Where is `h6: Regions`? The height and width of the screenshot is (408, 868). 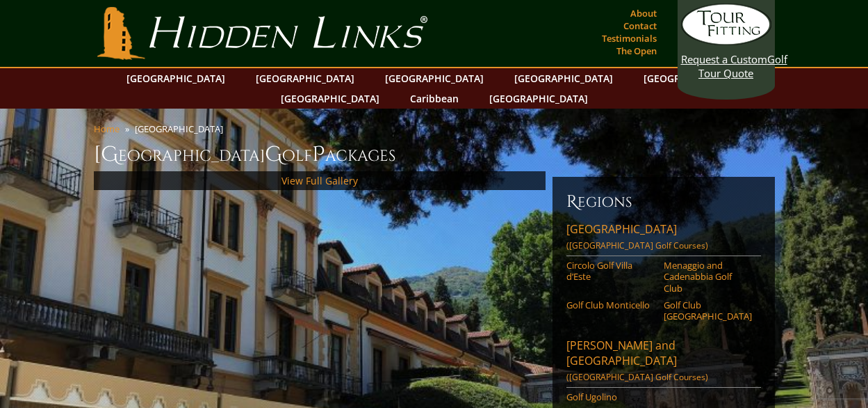 h6: Regions is located at coordinates (664, 202).